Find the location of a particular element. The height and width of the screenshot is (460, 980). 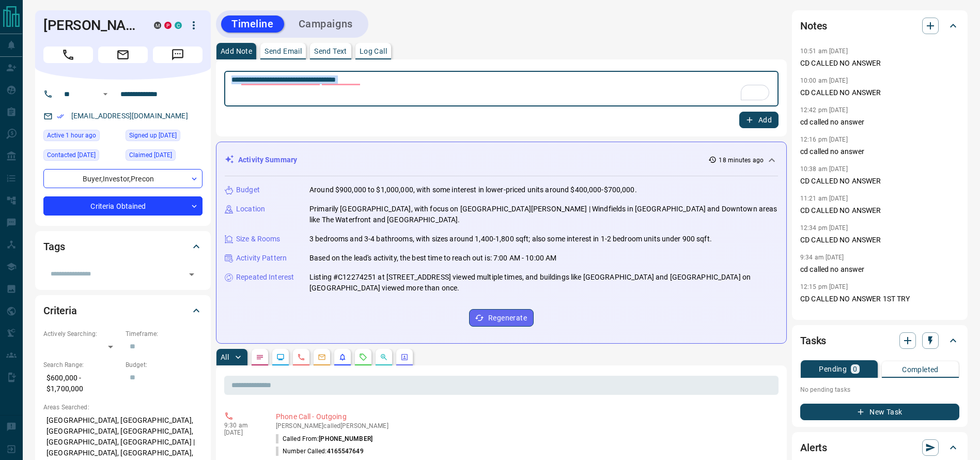

p: Activity Summary is located at coordinates (267, 159).